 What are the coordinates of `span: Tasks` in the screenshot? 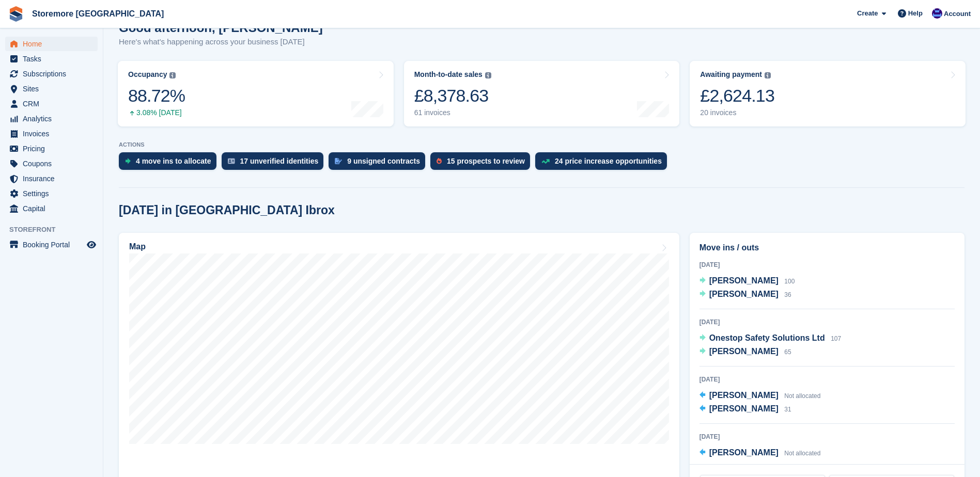 It's located at (54, 59).